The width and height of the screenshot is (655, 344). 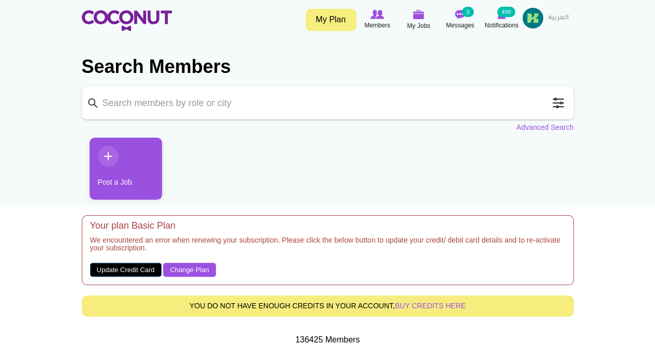 I want to click on small: 3, so click(x=467, y=12).